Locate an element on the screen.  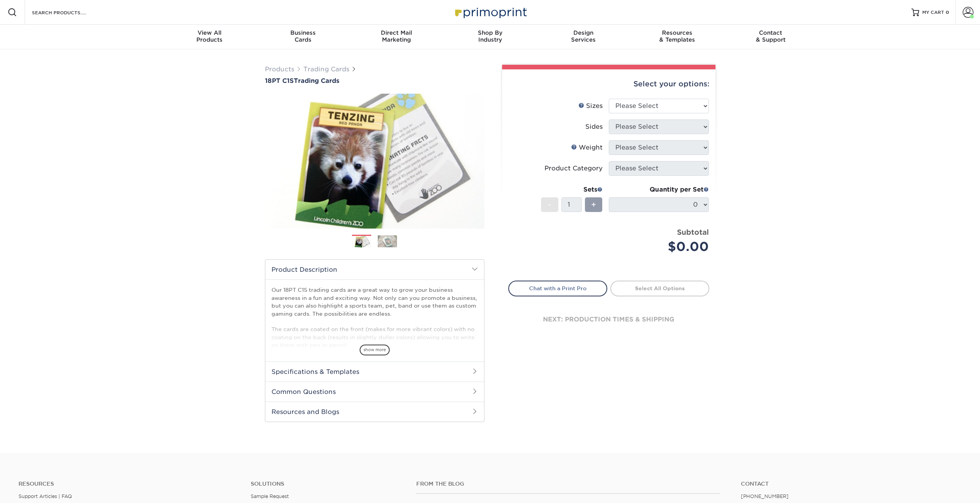
div: Sizes is located at coordinates (591, 106).